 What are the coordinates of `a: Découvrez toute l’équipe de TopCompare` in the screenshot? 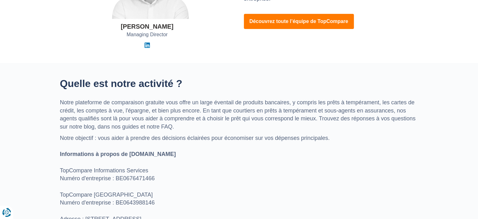 It's located at (299, 21).